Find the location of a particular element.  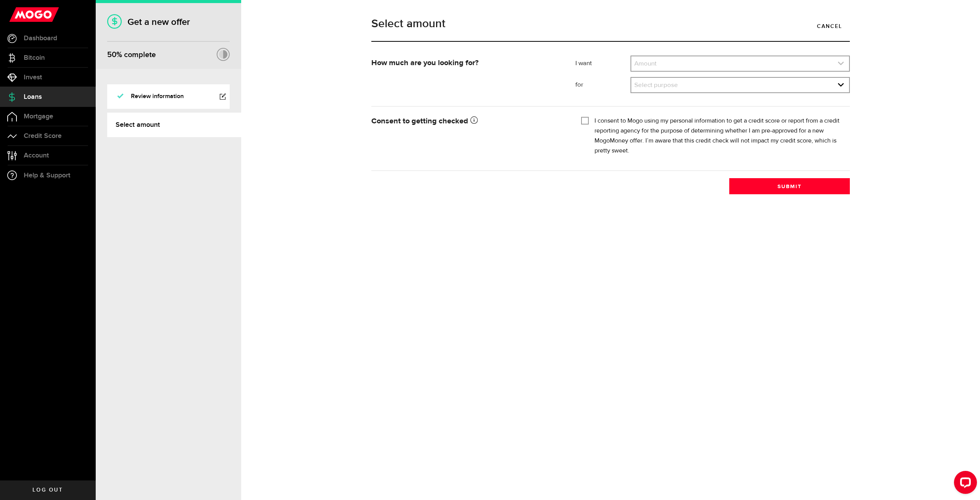

strong: Consent to getting checked is located at coordinates (425, 121).